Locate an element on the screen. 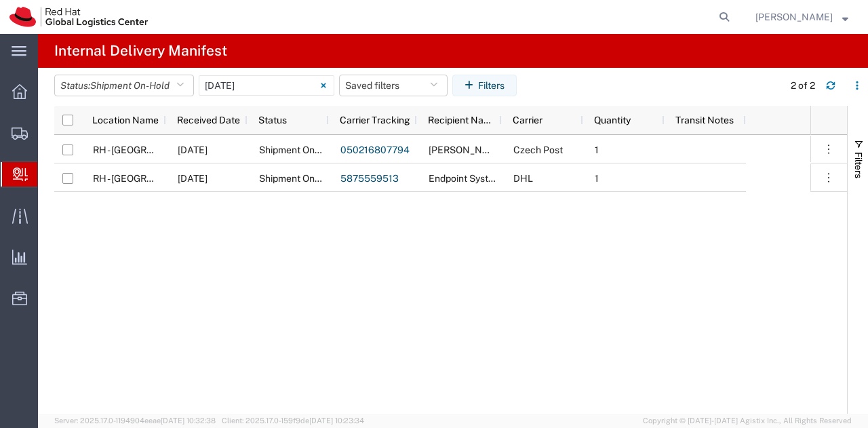  a: 5875559513 is located at coordinates (369, 178).